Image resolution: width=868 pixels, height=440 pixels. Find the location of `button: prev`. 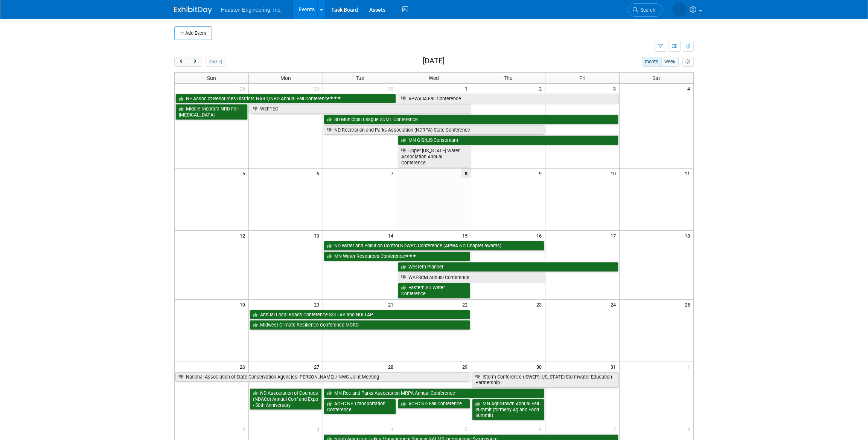

button: prev is located at coordinates (181, 62).